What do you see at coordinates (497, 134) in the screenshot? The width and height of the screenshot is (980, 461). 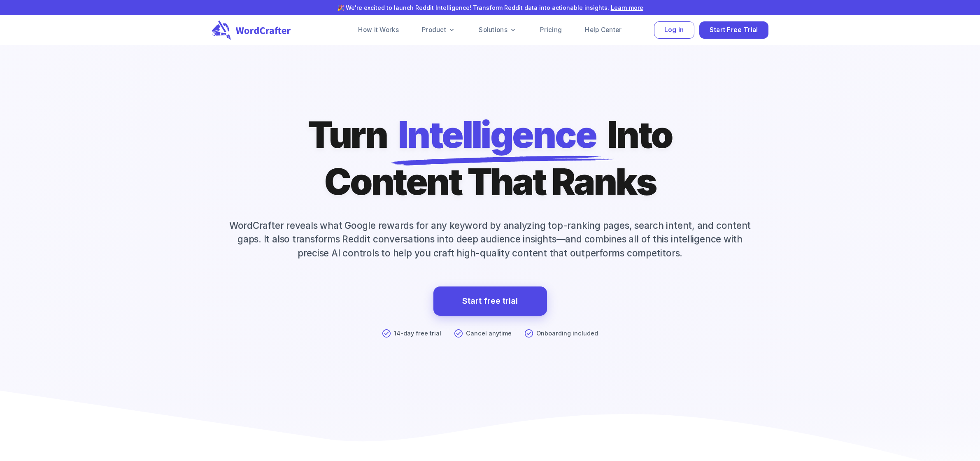 I see `span: Intelligence` at bounding box center [497, 134].